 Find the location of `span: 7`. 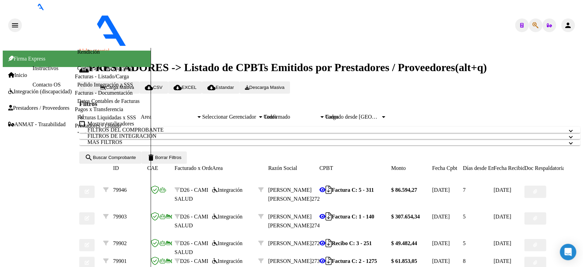

span: 7 is located at coordinates (464, 190).